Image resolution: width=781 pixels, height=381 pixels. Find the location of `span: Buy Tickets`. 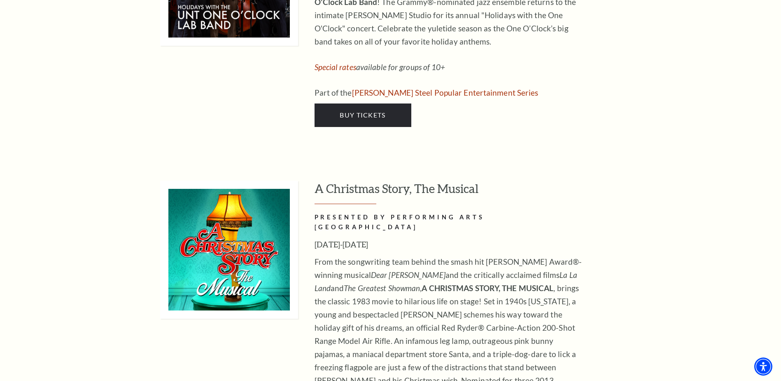

span: Buy Tickets is located at coordinates (362, 115).